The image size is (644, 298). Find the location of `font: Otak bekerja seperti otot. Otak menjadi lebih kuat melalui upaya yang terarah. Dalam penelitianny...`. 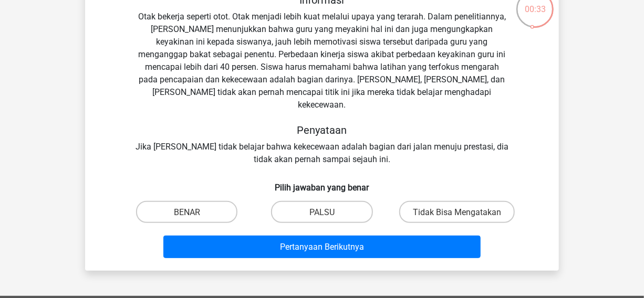

font: Otak bekerja seperti otot. Otak menjadi lebih kuat melalui upaya yang terarah. Dalam penelitianny... is located at coordinates (322, 60).